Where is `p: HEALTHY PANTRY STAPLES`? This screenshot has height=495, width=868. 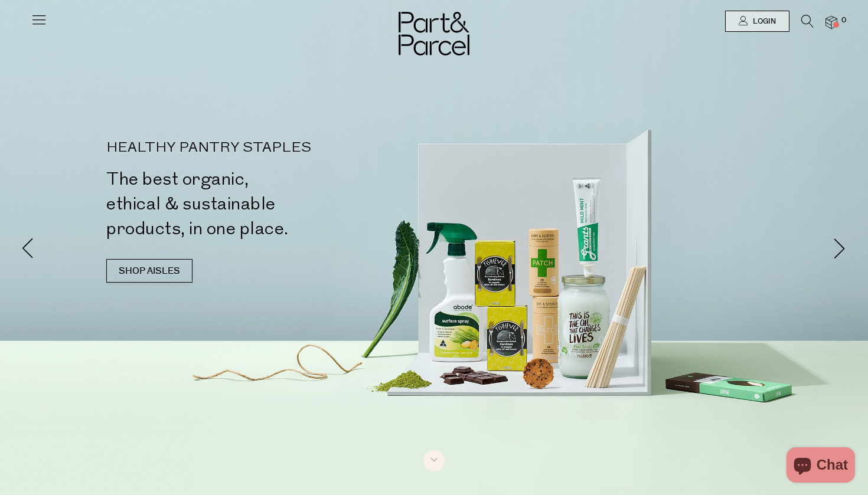
p: HEALTHY PANTRY STAPLES is located at coordinates (272, 148).